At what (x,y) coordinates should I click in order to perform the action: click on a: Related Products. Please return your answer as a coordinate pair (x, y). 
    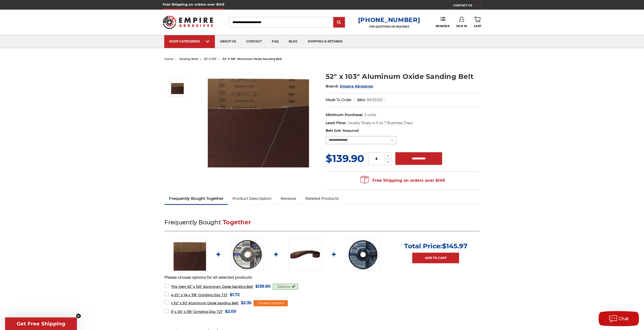
    Looking at the image, I should click on (322, 198).